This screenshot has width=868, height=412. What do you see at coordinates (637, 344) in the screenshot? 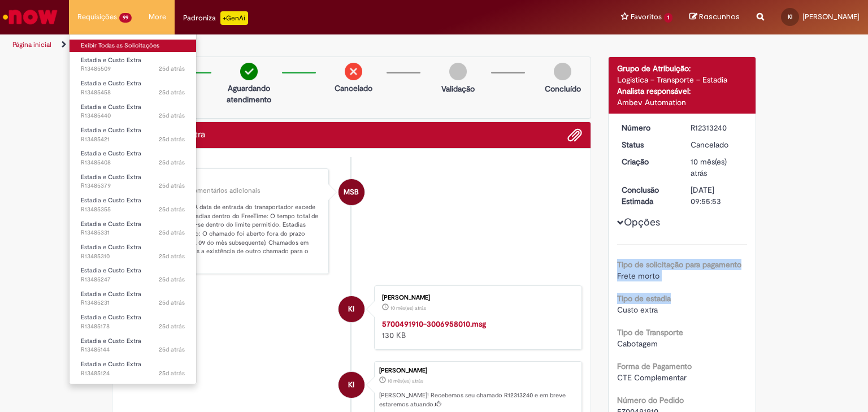
I see `span: Cabotagem` at bounding box center [637, 344].